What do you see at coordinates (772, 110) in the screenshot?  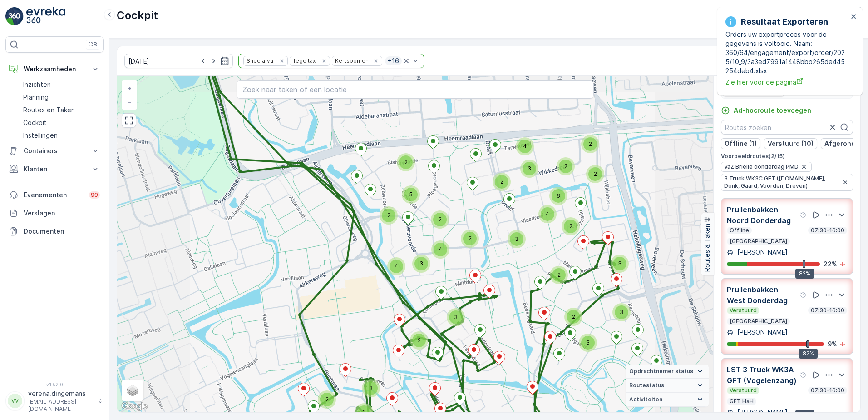 I see `p: Ad-hocroute toevoegen` at bounding box center [772, 110].